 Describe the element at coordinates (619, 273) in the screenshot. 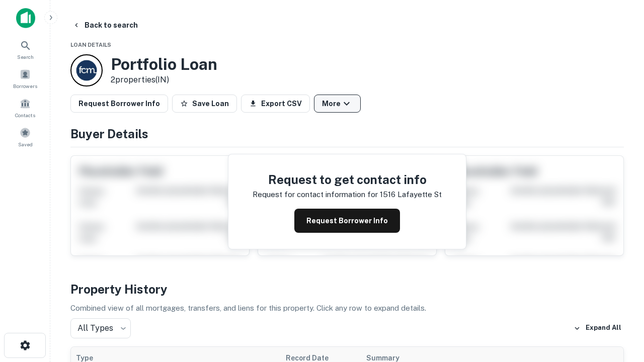

I see `div: Chat Widget` at that location.